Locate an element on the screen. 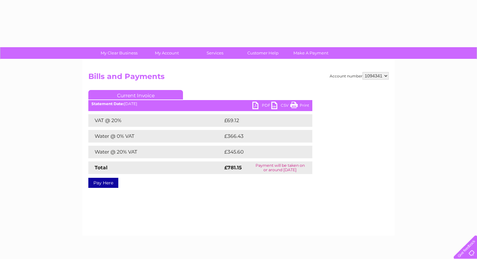 The height and width of the screenshot is (259, 477). a: Make A Payment is located at coordinates (311, 53).